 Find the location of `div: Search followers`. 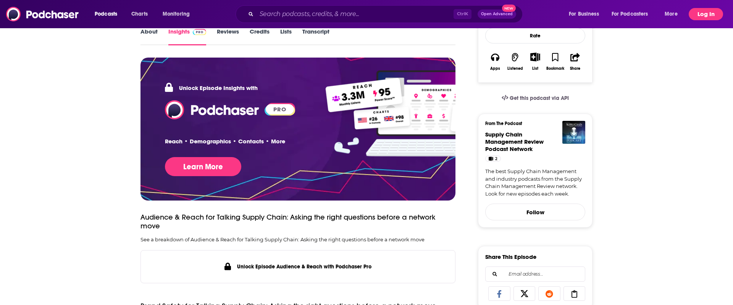

div: Search followers is located at coordinates (535, 275).